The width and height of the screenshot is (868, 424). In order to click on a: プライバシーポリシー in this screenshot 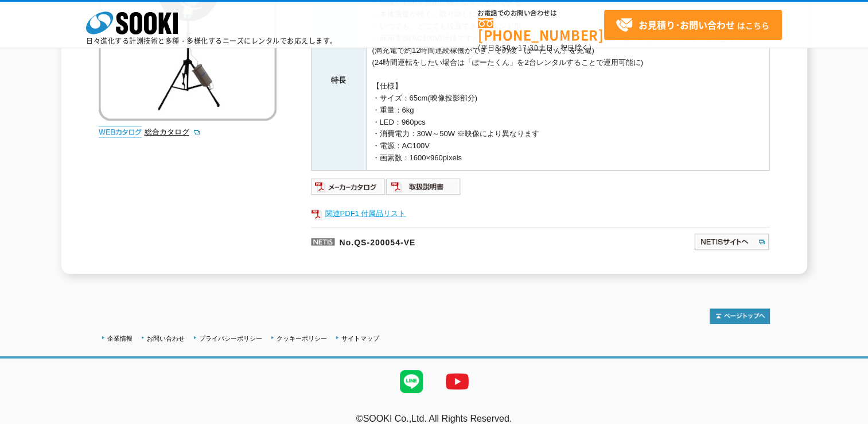, I will do `click(230, 338)`.